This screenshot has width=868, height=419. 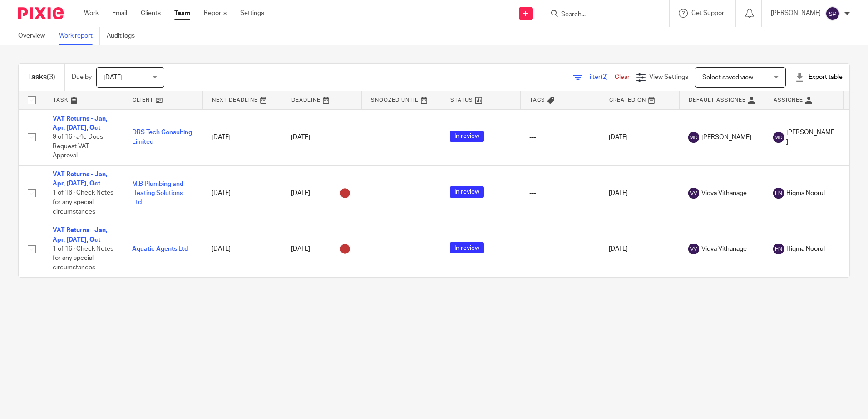 What do you see at coordinates (162, 137) in the screenshot?
I see `a: DRS Tech Consulting Limited` at bounding box center [162, 137].